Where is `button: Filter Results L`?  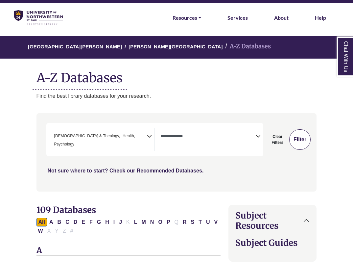 button: Filter Results L is located at coordinates (136, 222).